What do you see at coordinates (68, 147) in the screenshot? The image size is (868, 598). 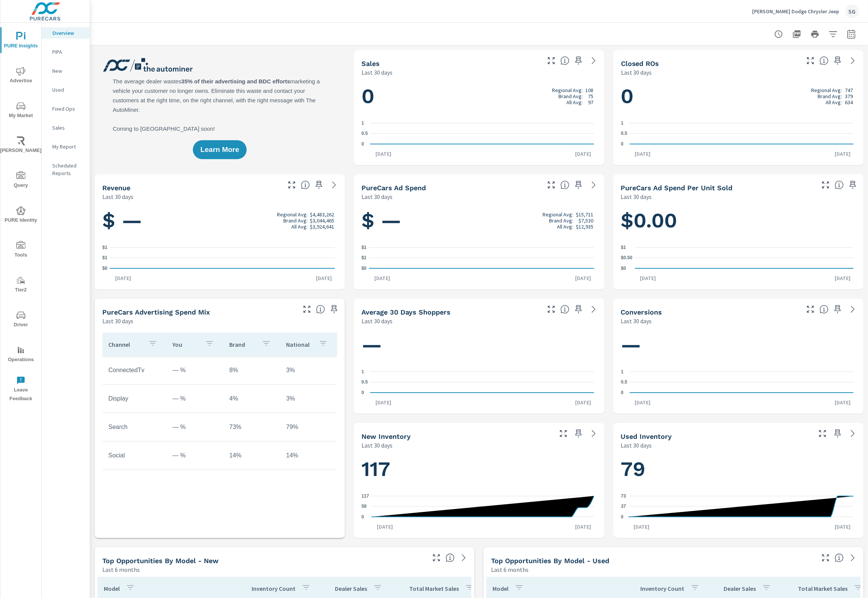 I see `p: My Report` at bounding box center [68, 147].